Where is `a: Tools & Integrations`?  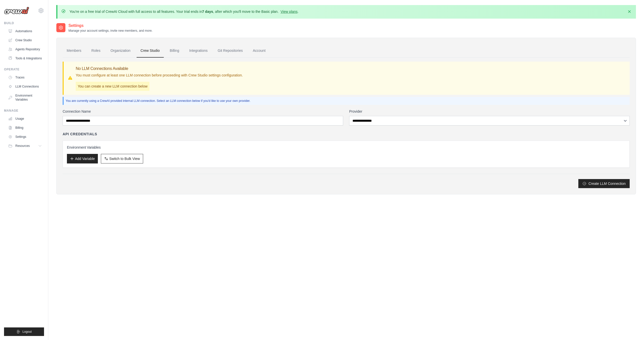 a: Tools & Integrations is located at coordinates (25, 58).